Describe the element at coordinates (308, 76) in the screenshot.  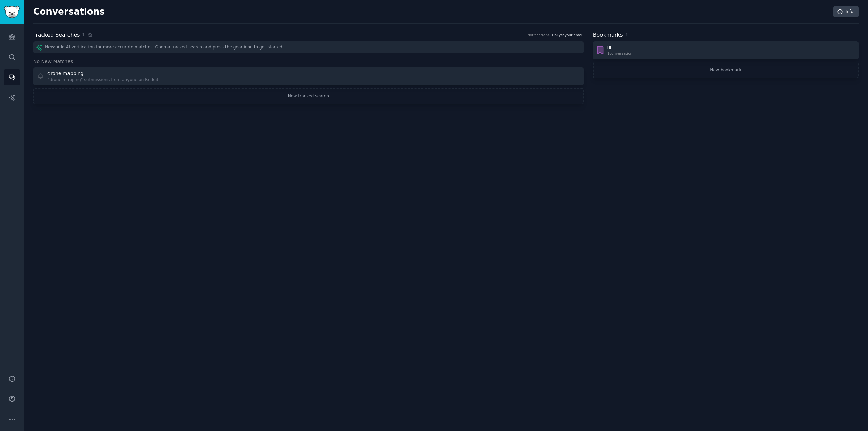
I see `a: drone mapping"drone mapping" submissions from anyone on Reddit` at that location.